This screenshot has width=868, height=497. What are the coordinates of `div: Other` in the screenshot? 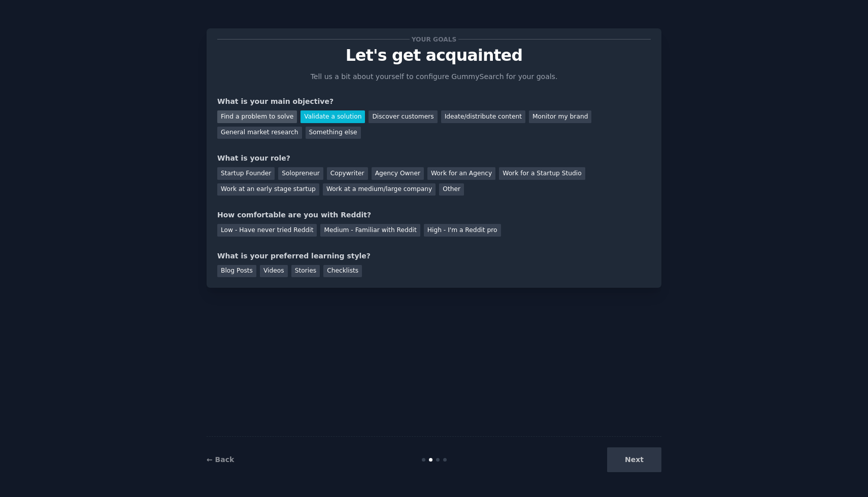 It's located at (451, 190).